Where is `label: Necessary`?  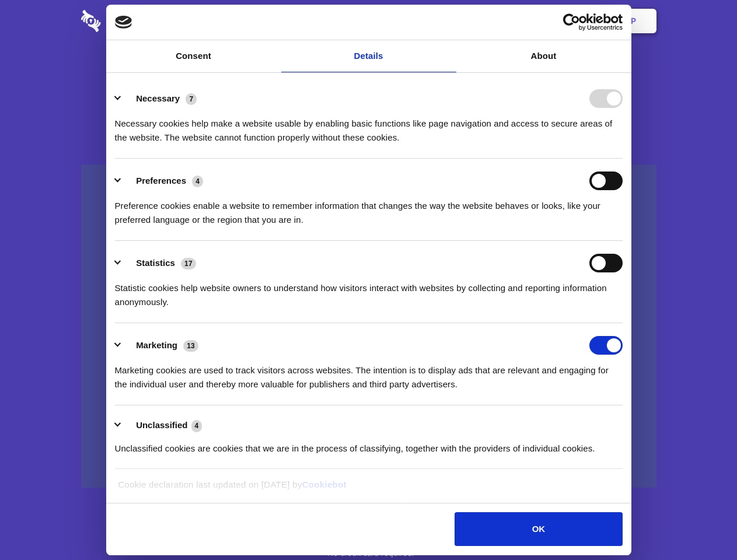 label: Necessary is located at coordinates (157, 98).